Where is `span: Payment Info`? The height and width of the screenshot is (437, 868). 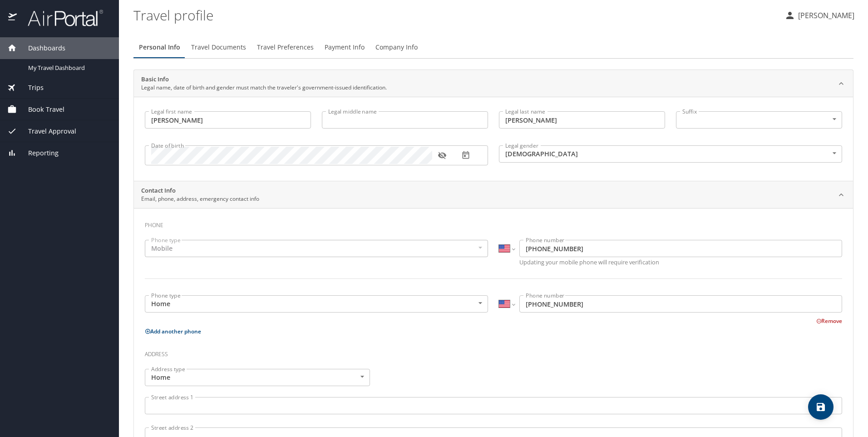 span: Payment Info is located at coordinates (344, 47).